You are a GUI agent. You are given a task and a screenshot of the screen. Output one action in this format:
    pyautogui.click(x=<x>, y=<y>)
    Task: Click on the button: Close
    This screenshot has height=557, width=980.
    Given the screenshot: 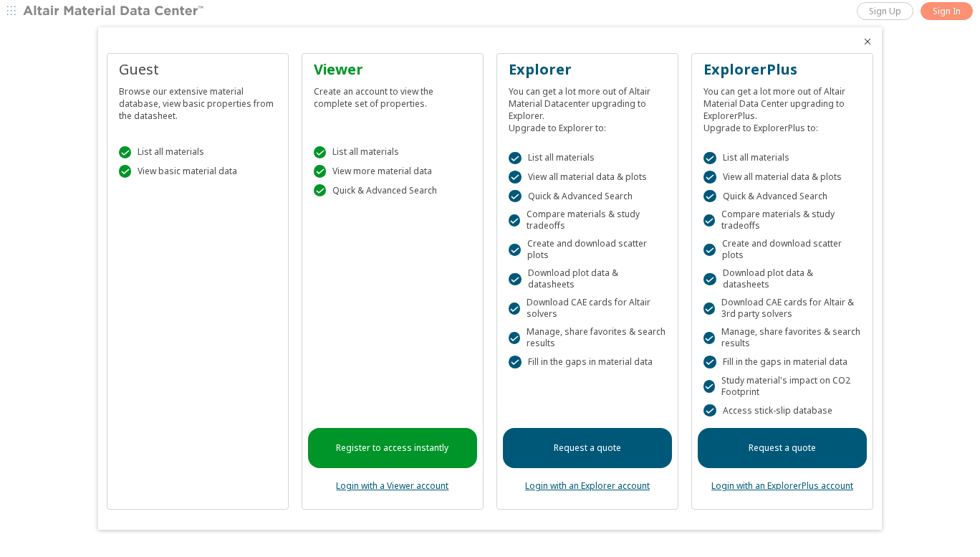 What is the action you would take?
    pyautogui.click(x=868, y=42)
    